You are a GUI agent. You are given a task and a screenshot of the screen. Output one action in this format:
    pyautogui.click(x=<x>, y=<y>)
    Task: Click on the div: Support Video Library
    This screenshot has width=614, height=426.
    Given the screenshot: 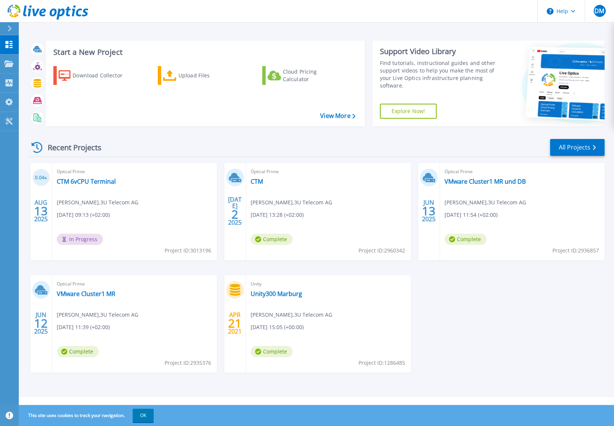 What is the action you would take?
    pyautogui.click(x=438, y=51)
    